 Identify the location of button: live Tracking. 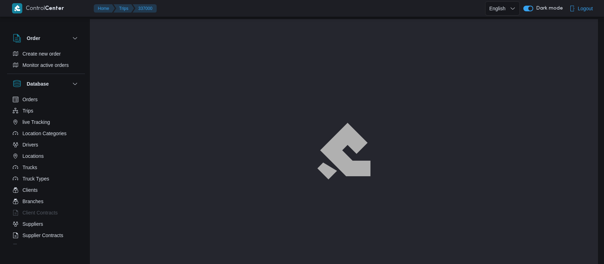
(46, 122).